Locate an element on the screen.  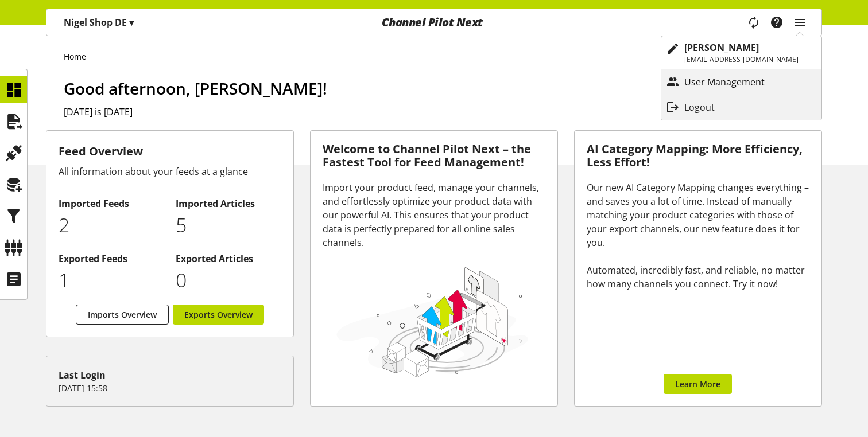
h2: Exported Articles is located at coordinates (228, 259).